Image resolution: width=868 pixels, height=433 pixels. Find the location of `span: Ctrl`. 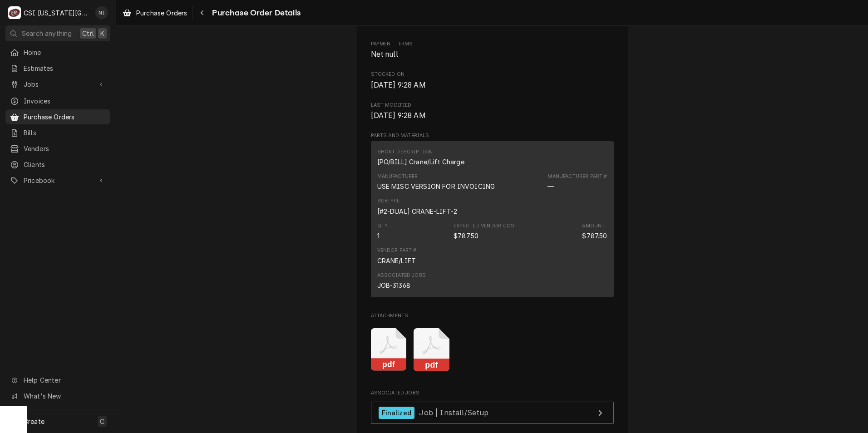

span: Ctrl is located at coordinates (88, 33).